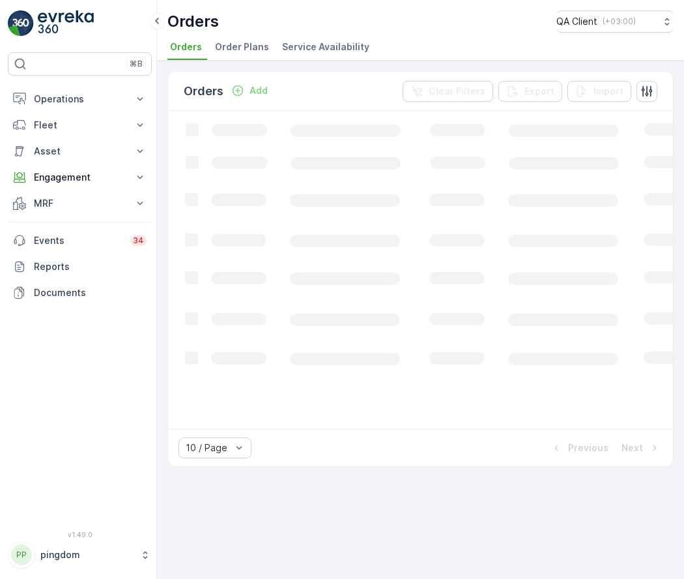 The height and width of the screenshot is (579, 684). Describe the element at coordinates (242, 47) in the screenshot. I see `span: Order Plans` at that location.